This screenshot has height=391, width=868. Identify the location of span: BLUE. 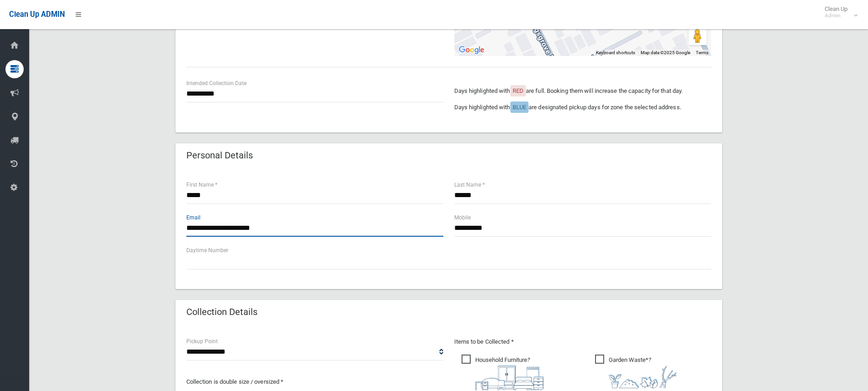
(519, 107).